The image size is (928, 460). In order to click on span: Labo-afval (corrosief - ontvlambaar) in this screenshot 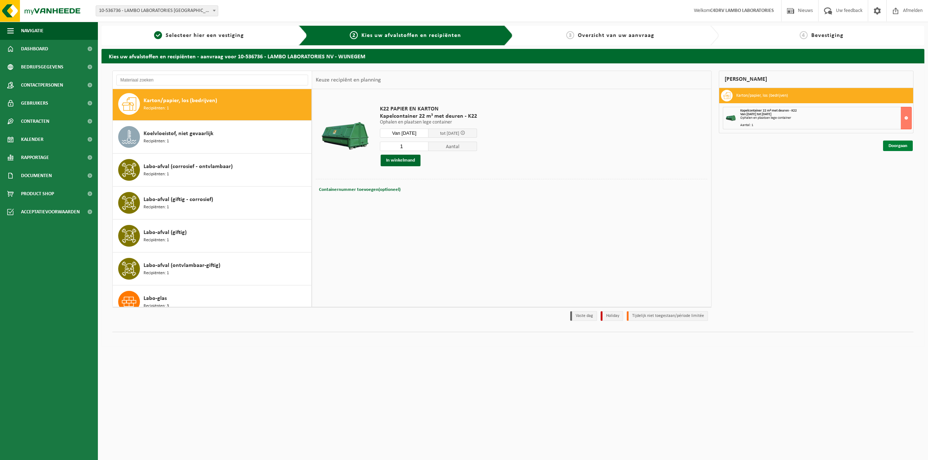, I will do `click(188, 167)`.